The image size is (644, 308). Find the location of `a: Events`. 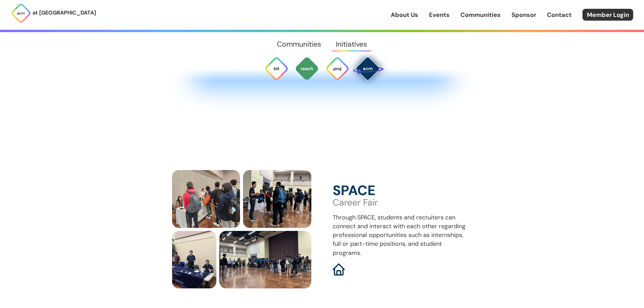

a: Events is located at coordinates (439, 15).